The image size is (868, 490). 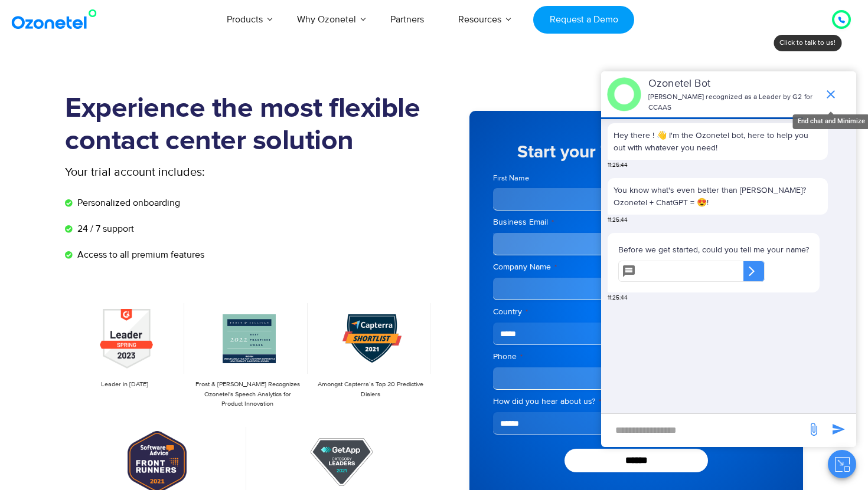 I want to click on div: new-msg-input, so click(x=704, y=431).